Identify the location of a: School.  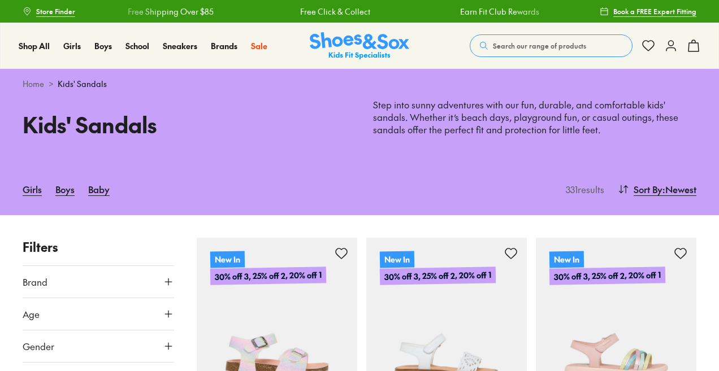
(137, 46).